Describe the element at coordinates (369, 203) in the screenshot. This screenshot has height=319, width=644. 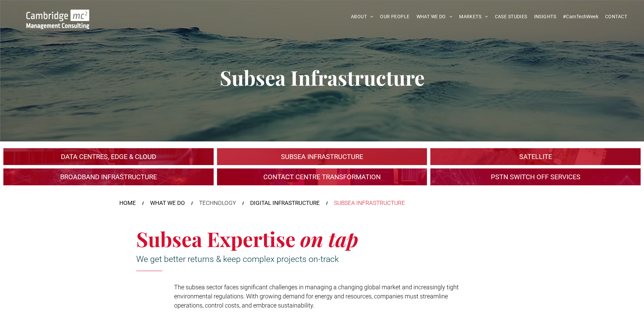
I see `div: SUBSEA INFRASTRUCTURE` at that location.